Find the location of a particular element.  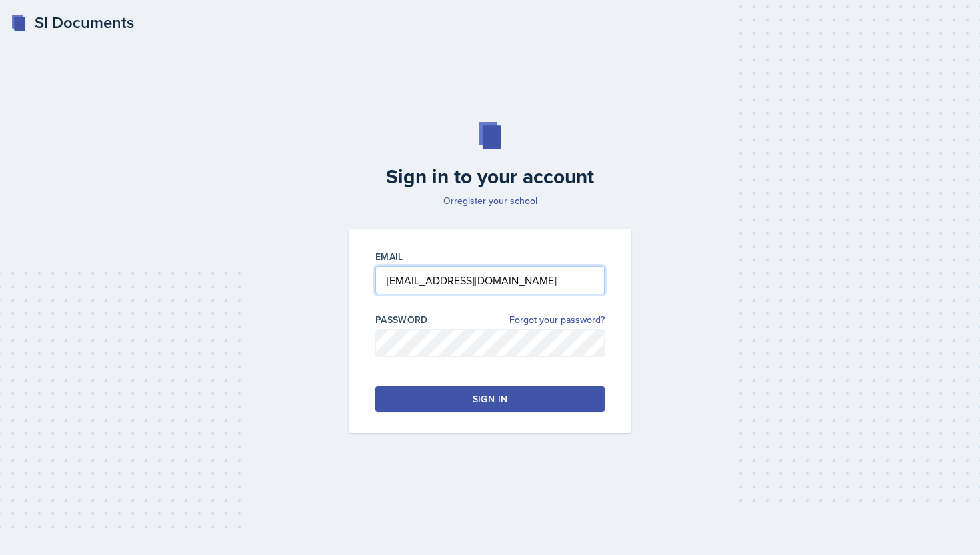

button: Sign in is located at coordinates (490, 399).